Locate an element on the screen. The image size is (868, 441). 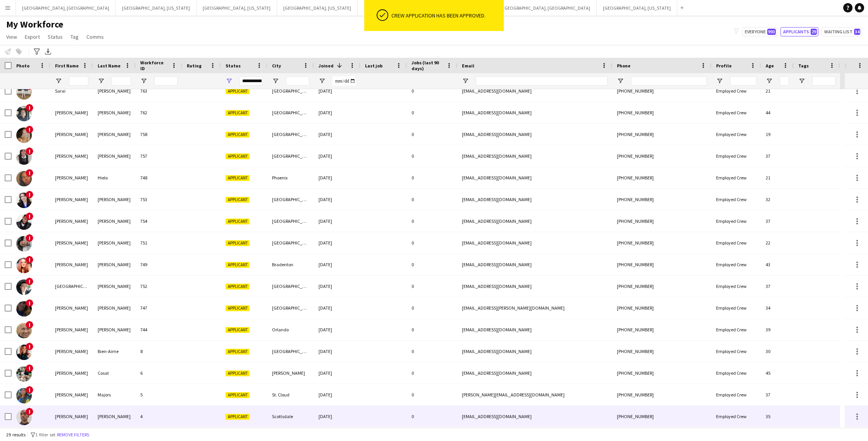
input: Email Filter Input is located at coordinates (542, 81).